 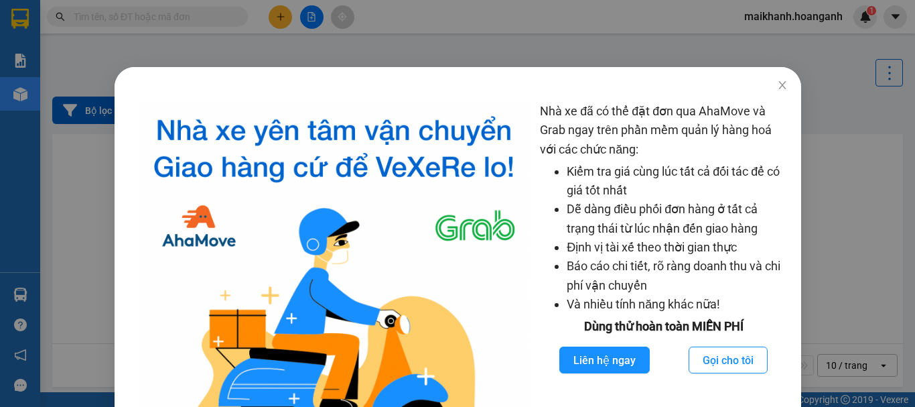 I want to click on li: Và nhiều tính năng khác nữa!, so click(x=676, y=304).